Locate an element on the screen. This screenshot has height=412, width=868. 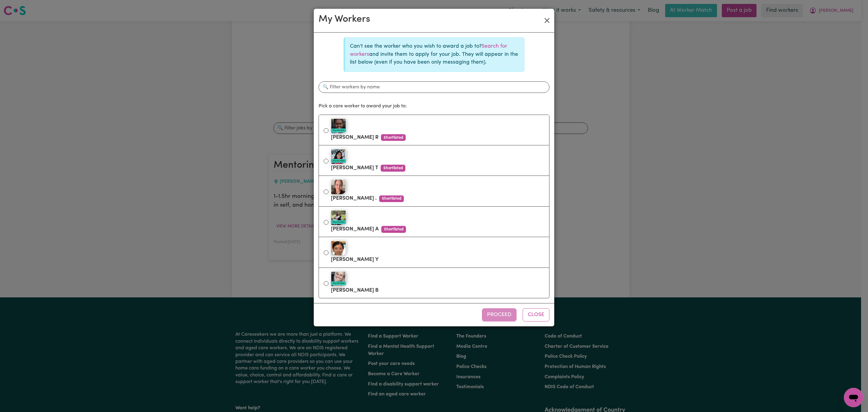
img: Rachel T is located at coordinates (339, 156).